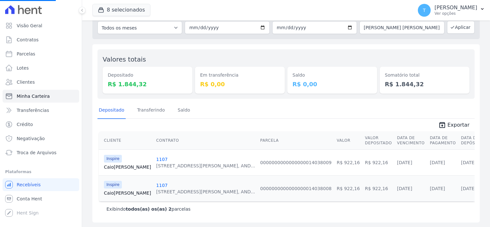 The height and width of the screenshot is (227, 490). I want to click on span: Recebíveis, so click(29, 185).